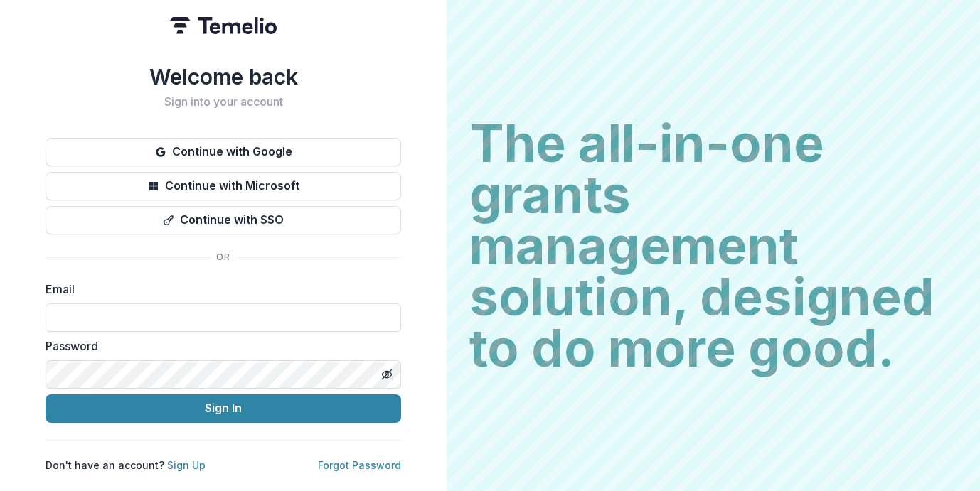  Describe the element at coordinates (223, 101) in the screenshot. I see `h2: Sign into your account` at that location.